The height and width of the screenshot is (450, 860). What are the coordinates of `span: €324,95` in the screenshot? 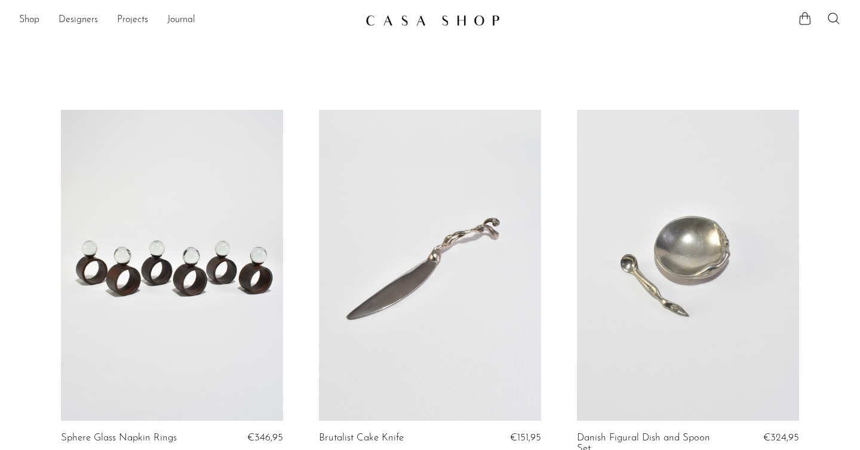 It's located at (781, 438).